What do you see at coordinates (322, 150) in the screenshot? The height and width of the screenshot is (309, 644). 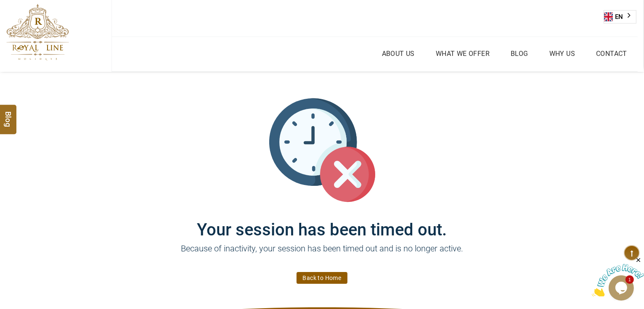 I see `img: session_time_out.svg` at bounding box center [322, 150].